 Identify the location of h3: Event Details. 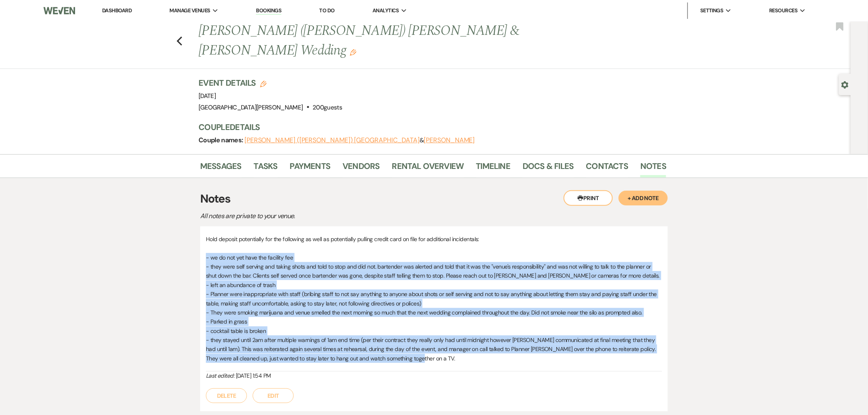
(271, 83).